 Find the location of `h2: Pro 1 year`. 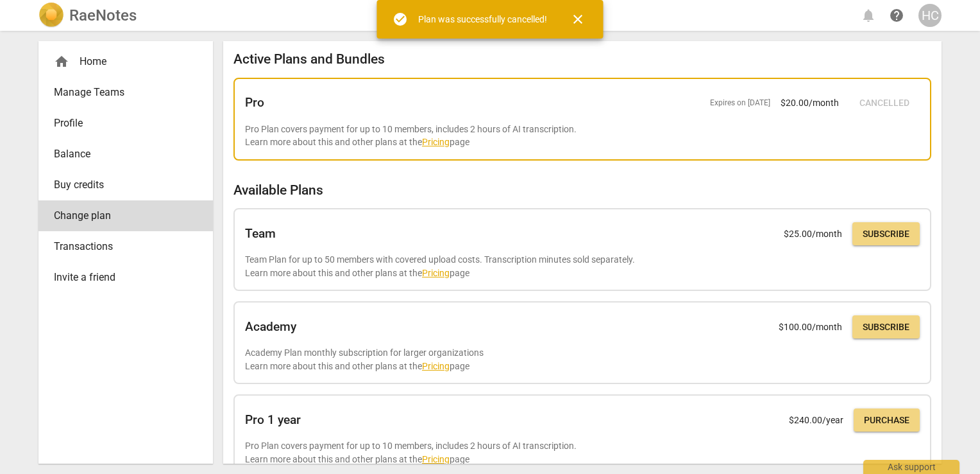

h2: Pro 1 year is located at coordinates (272, 420).